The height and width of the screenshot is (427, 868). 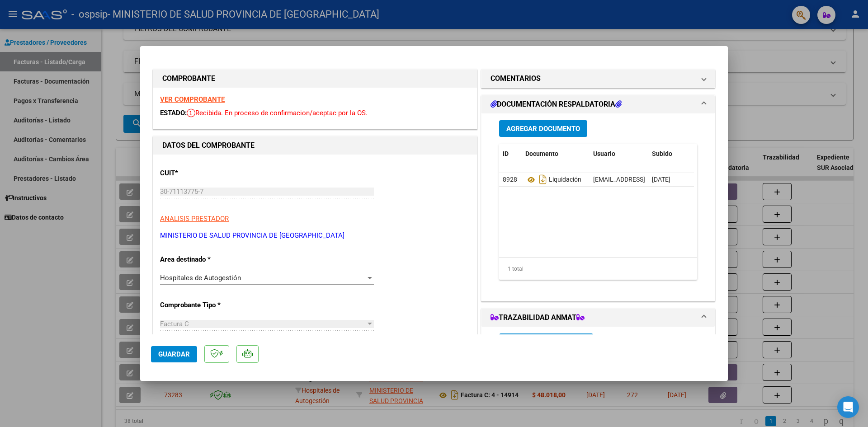 What do you see at coordinates (541, 154) in the screenshot?
I see `span: Documento` at bounding box center [541, 154].